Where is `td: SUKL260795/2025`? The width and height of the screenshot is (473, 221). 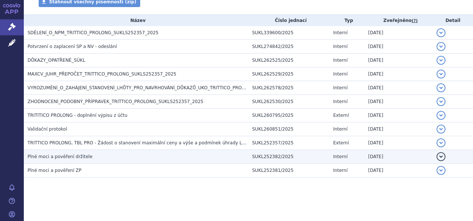 td: SUKL260795/2025 is located at coordinates (289, 115).